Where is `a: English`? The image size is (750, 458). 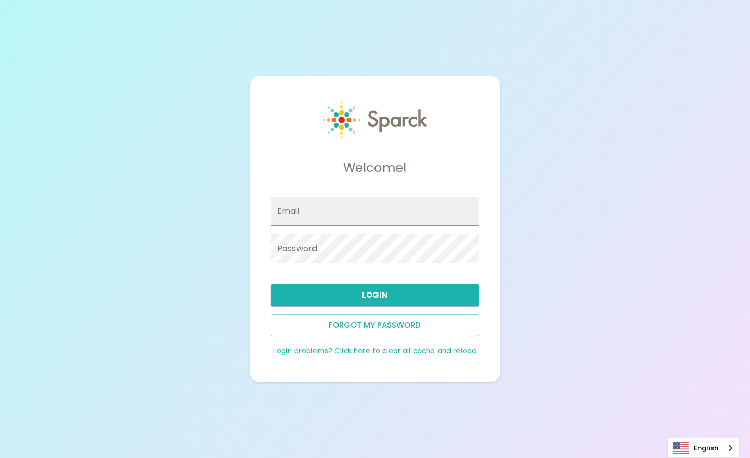 a: English is located at coordinates (703, 448).